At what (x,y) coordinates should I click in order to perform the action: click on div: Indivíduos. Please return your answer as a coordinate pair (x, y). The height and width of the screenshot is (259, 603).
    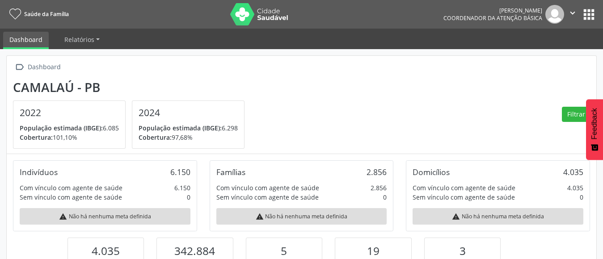
    Looking at the image, I should click on (38, 172).